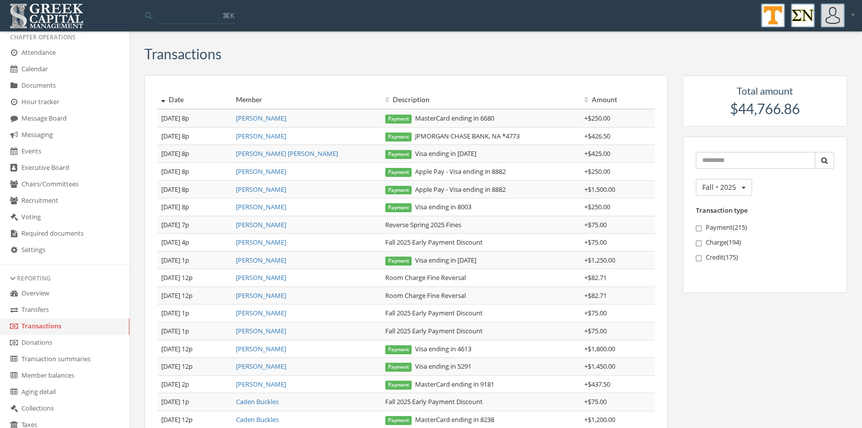 The image size is (862, 428). I want to click on input: Credit(175), so click(699, 258).